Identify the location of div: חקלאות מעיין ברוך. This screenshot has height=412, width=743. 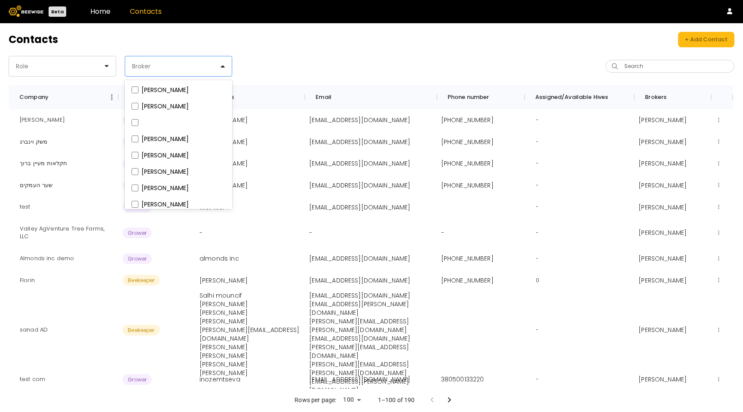
(43, 163).